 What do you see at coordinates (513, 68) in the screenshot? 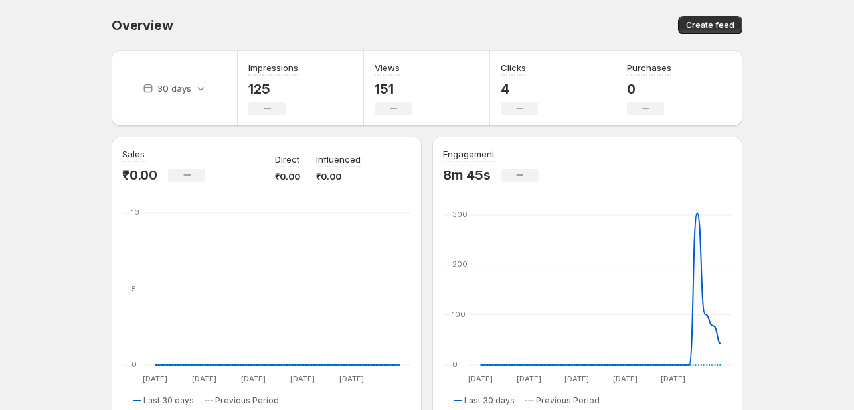
I see `h3: Clicks` at bounding box center [513, 68].